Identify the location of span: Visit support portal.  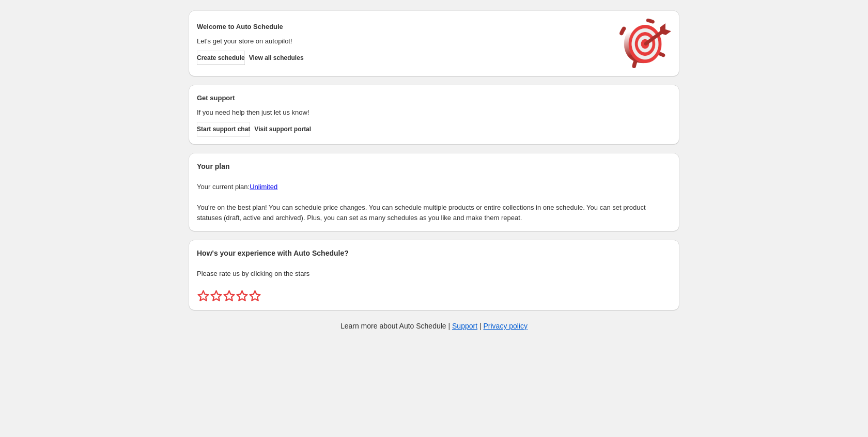
(283, 129).